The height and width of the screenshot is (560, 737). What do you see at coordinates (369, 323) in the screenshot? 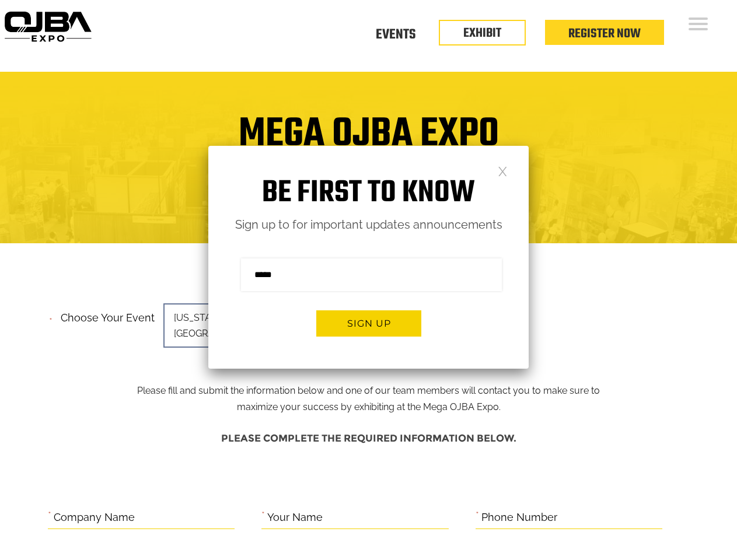
I see `button: Sign up` at bounding box center [369, 323].